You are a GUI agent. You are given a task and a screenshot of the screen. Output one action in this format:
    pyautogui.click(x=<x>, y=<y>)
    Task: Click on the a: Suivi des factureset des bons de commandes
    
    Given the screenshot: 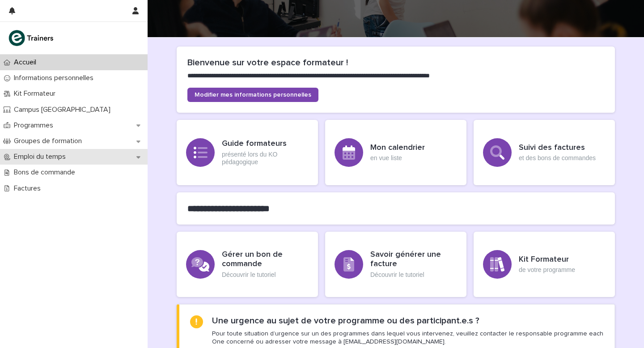 What is the action you would take?
    pyautogui.click(x=544, y=153)
    